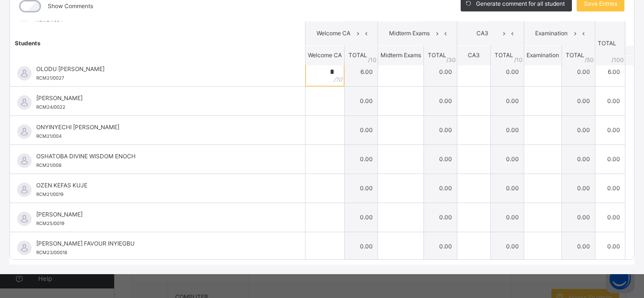  What do you see at coordinates (451, 60) in the screenshot?
I see `span: / 30` at bounding box center [451, 60].